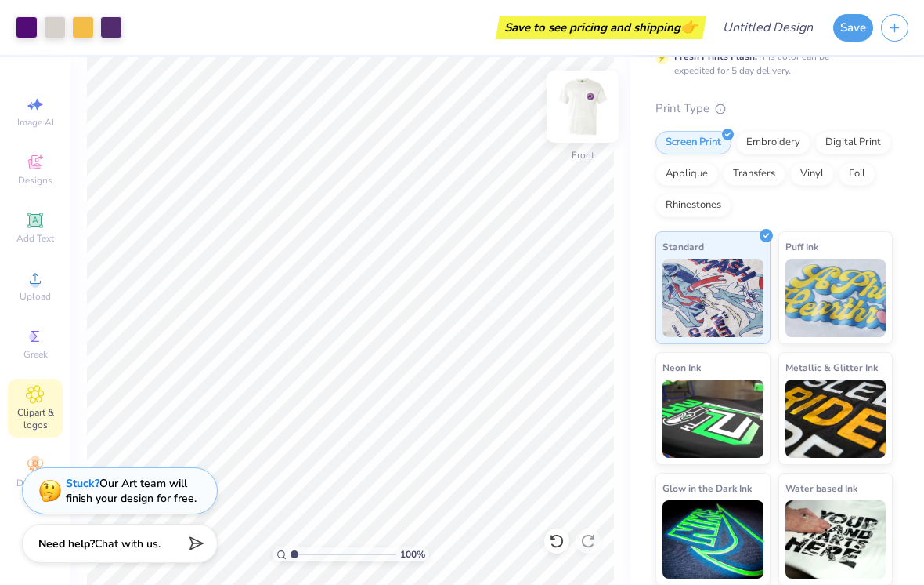 The image size is (924, 585). What do you see at coordinates (712, 418) in the screenshot?
I see `img: Neon Ink` at bounding box center [712, 418].